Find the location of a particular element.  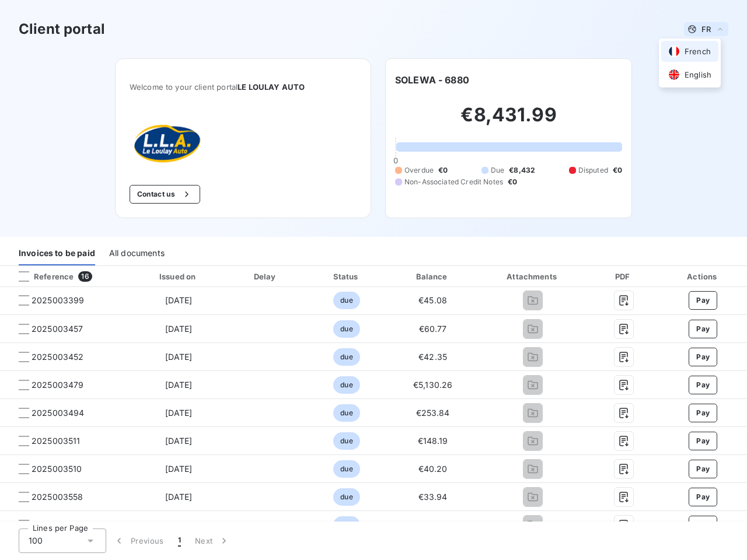

span: LE LOULAY AUTO is located at coordinates (271, 87).